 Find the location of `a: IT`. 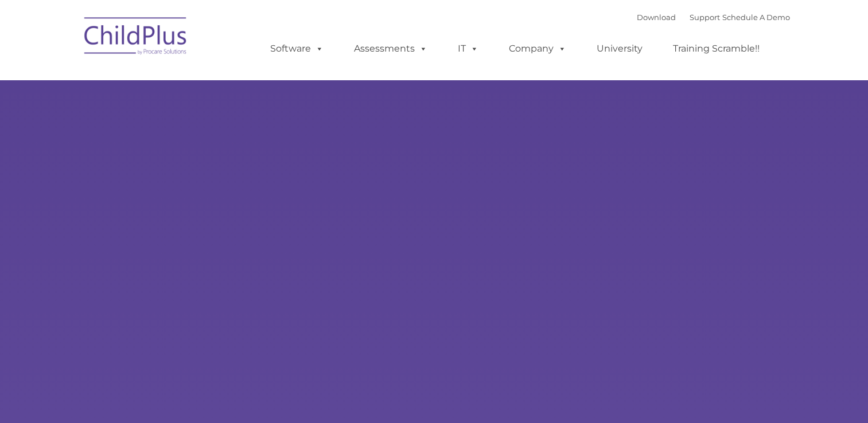

a: IT is located at coordinates (468, 49).